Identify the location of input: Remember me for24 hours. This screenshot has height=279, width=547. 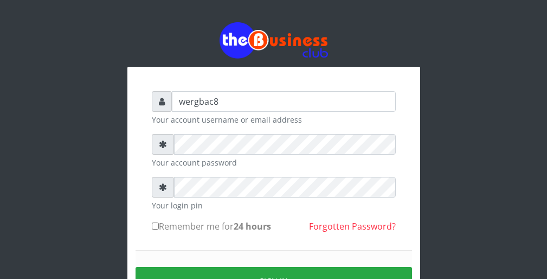
(155, 226).